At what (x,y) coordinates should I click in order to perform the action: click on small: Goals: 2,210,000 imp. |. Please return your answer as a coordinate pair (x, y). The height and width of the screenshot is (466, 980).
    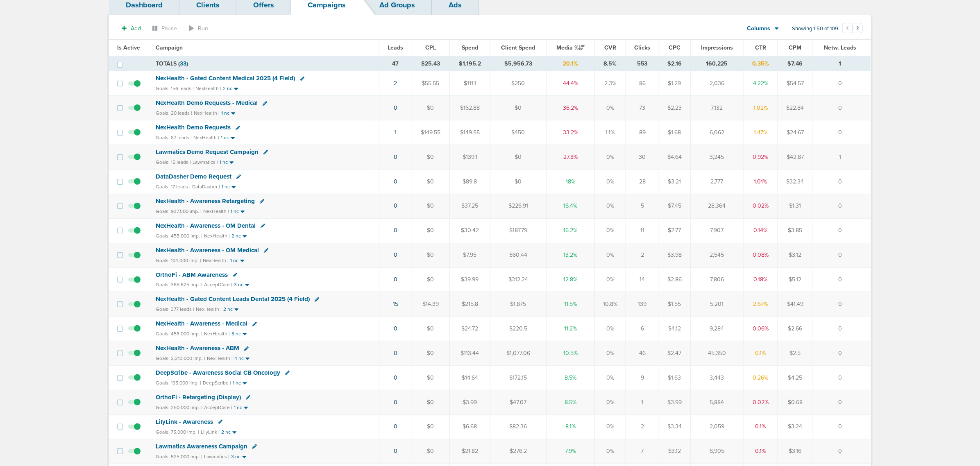
    Looking at the image, I should click on (180, 358).